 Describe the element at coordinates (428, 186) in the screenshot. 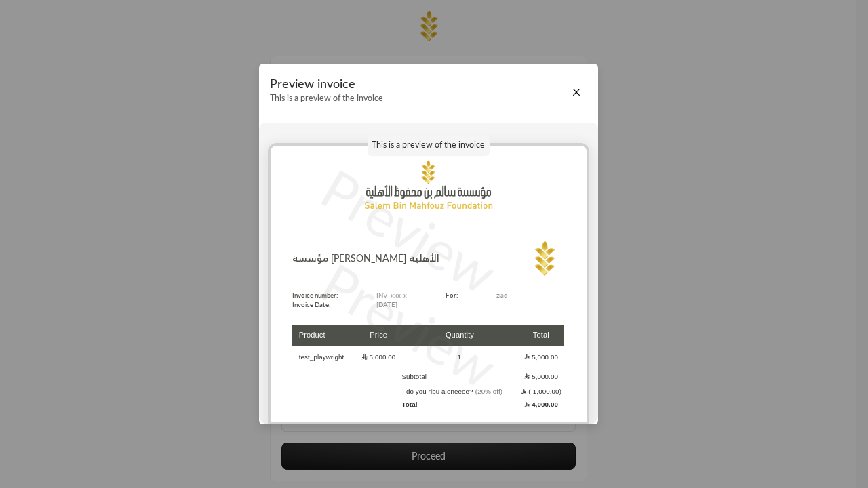

I see `img: hdromg_oukvb.png` at that location.